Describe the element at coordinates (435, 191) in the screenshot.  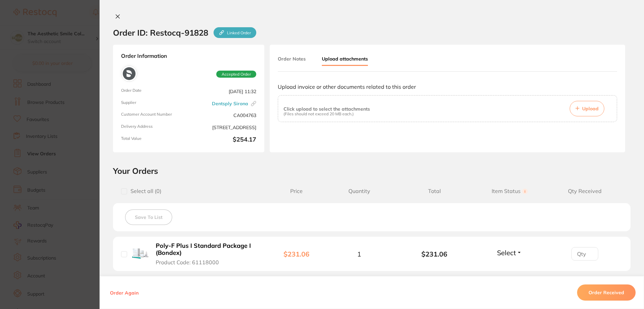
I see `span: Total` at that location.